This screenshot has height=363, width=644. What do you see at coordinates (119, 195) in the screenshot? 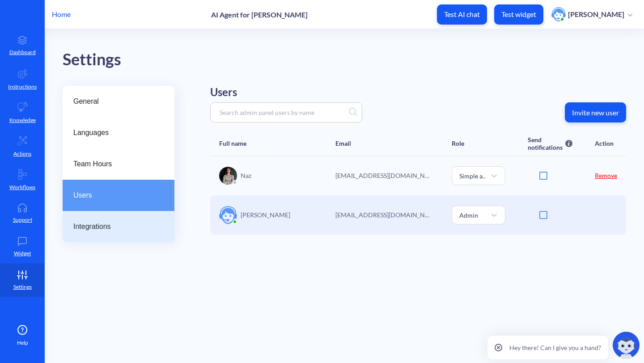
I see `div: Users` at bounding box center [119, 195].